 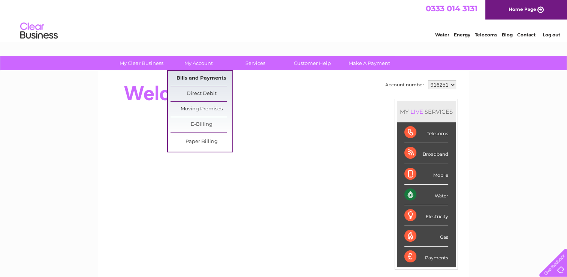 What do you see at coordinates (551, 34) in the screenshot?
I see `a: Log out` at bounding box center [551, 34].